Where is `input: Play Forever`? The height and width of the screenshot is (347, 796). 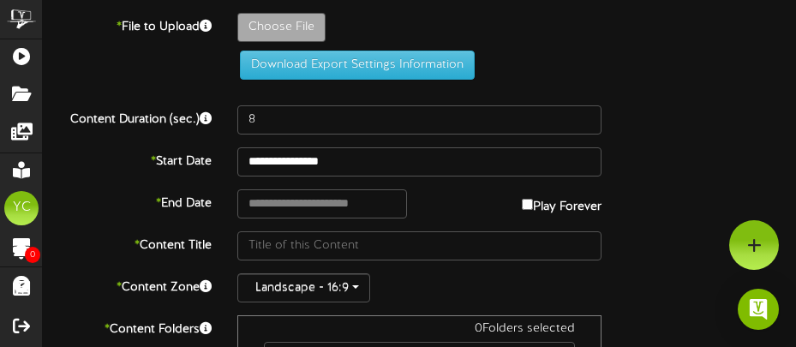 input: Play Forever is located at coordinates (527, 204).